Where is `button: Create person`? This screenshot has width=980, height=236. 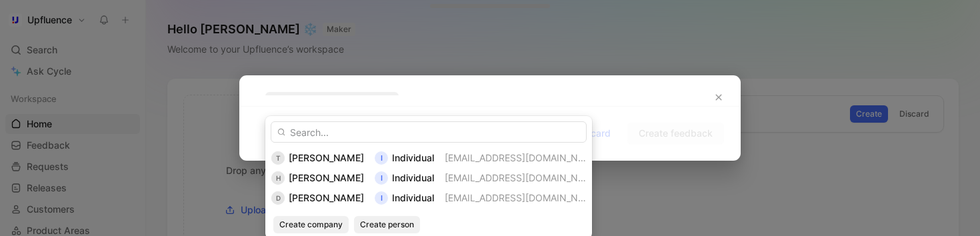 button: Create person is located at coordinates (387, 224).